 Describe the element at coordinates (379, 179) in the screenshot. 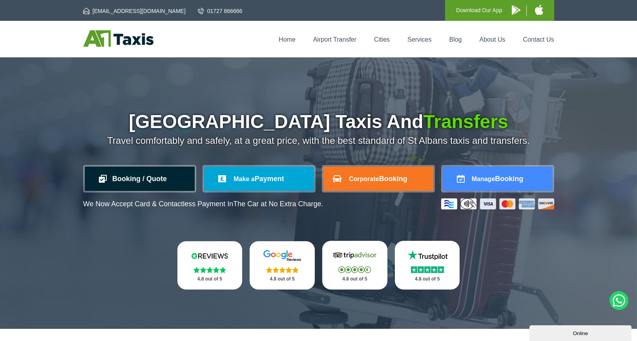

I see `a: CorporateBooking` at that location.